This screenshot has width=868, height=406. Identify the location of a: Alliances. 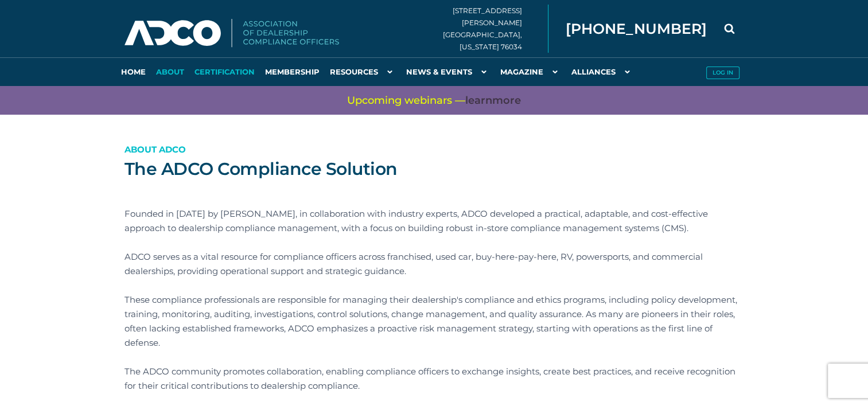
(602, 72).